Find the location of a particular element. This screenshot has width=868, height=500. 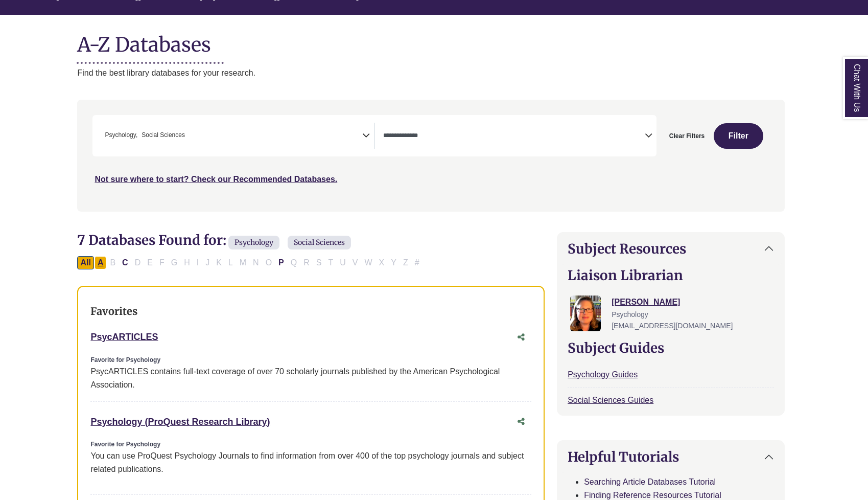

h2: Subject Guides is located at coordinates (670, 347).